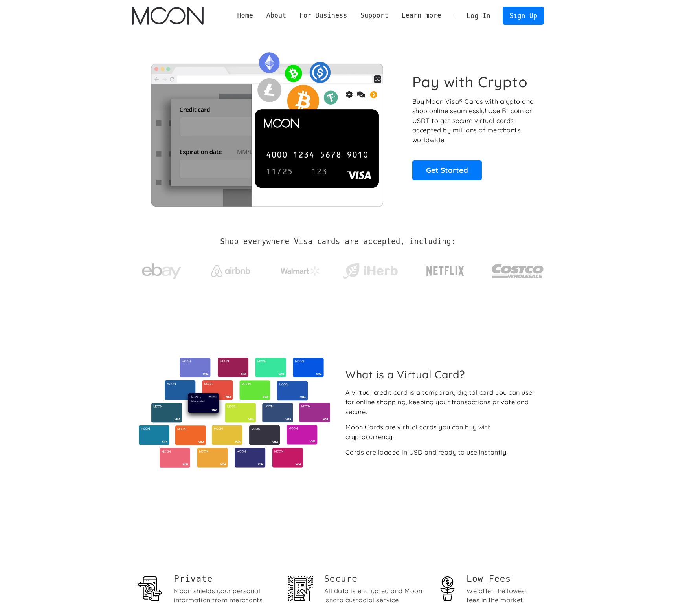 The image size is (676, 616). What do you see at coordinates (375, 595) in the screenshot?
I see `div: All data is encrypted and Moon is a custodial service.` at bounding box center [375, 595].